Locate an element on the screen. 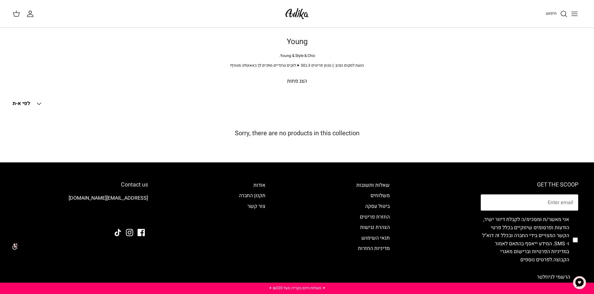  a: מדיניות החזרות is located at coordinates (374, 249).